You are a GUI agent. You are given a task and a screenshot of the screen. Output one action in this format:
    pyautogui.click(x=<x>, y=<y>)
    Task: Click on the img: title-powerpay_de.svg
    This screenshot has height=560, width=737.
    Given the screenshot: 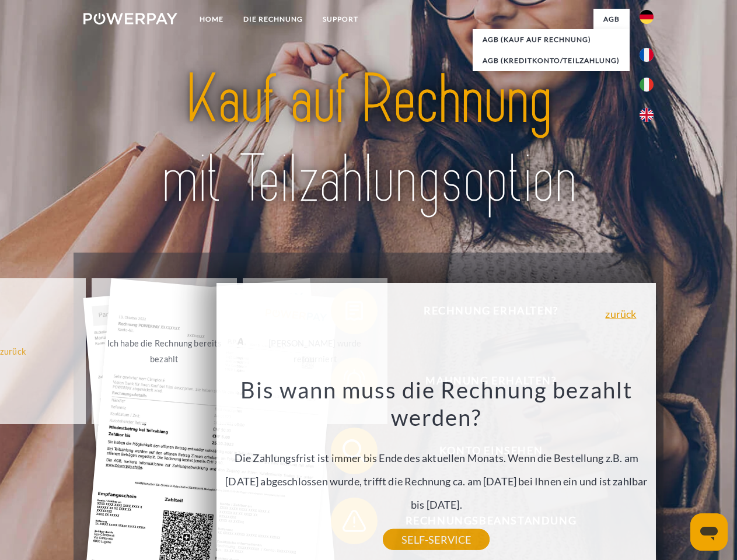 What is the action you would take?
    pyautogui.click(x=368, y=139)
    